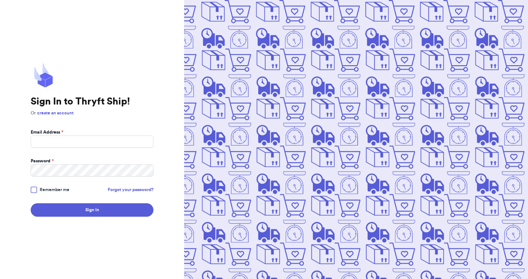  Describe the element at coordinates (54, 190) in the screenshot. I see `span: Remember me` at that location.